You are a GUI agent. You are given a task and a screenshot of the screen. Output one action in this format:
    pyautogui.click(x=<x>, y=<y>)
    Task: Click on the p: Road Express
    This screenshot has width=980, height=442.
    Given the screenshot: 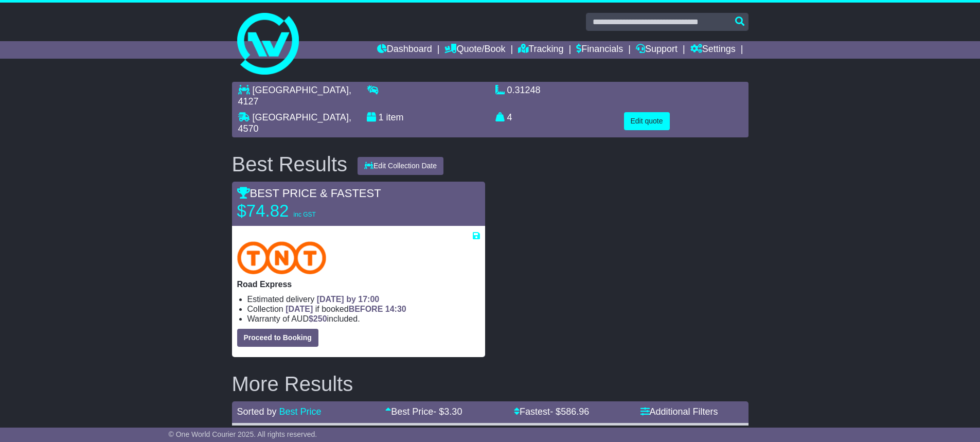 What is the action you would take?
    pyautogui.click(x=359, y=284)
    